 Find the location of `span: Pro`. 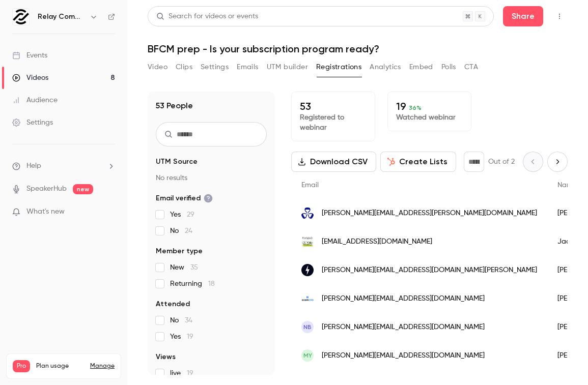

span: Pro is located at coordinates (22, 366).